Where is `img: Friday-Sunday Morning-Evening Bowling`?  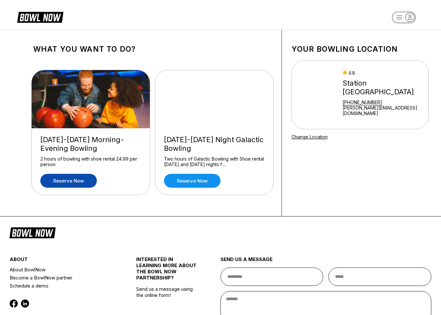 img: Friday-Sunday Morning-Evening Bowling is located at coordinates (91, 99).